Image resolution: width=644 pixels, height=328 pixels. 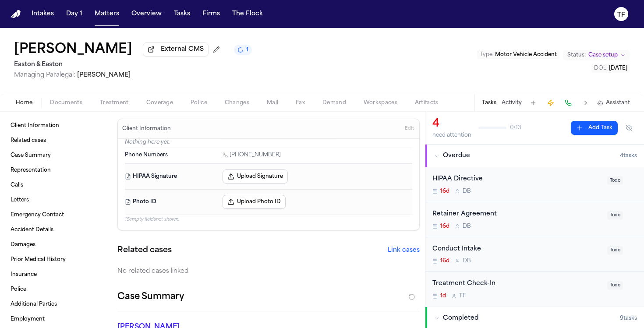 What do you see at coordinates (601, 69) in the screenshot?
I see `span: DOL :` at bounding box center [601, 69].